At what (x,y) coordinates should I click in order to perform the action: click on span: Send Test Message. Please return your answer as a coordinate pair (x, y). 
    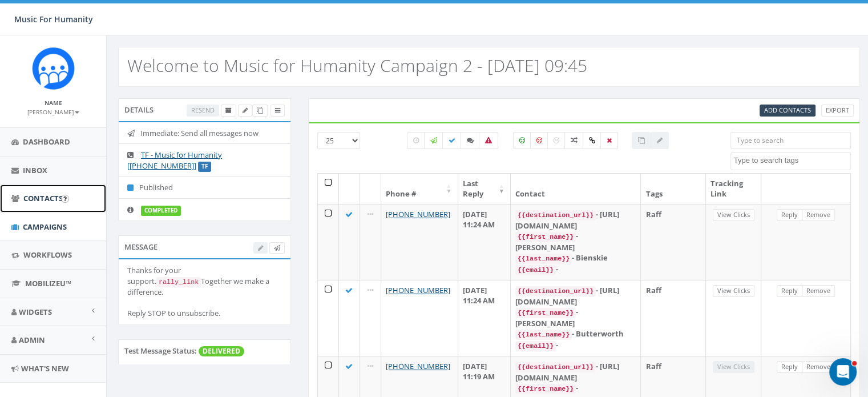
    Looking at the image, I should click on (277, 248).